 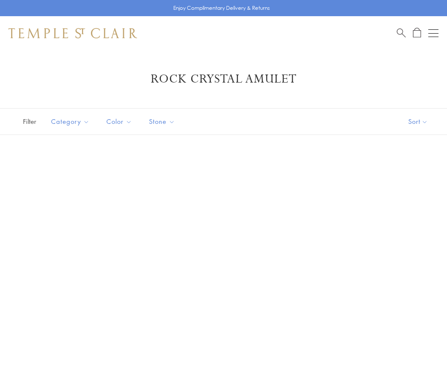 I want to click on button: Open navigation, so click(x=433, y=33).